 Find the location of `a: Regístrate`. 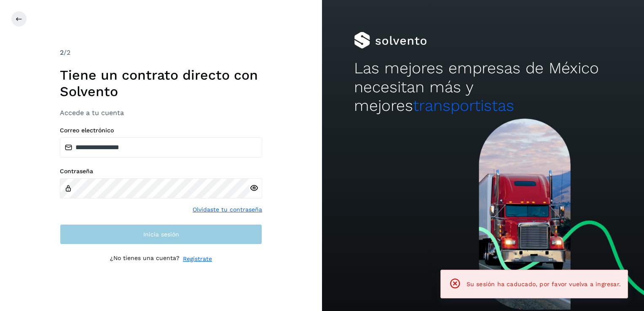

a: Regístrate is located at coordinates (197, 259).